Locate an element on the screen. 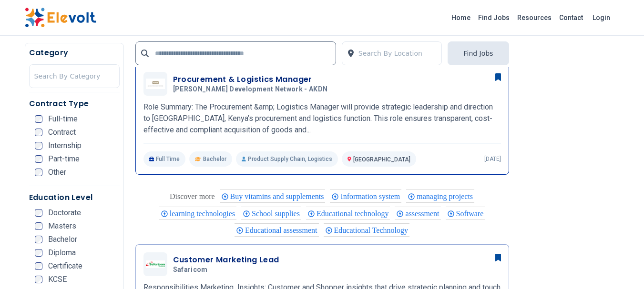 The height and width of the screenshot is (289, 644). h5: Contract Type is located at coordinates (75, 104).